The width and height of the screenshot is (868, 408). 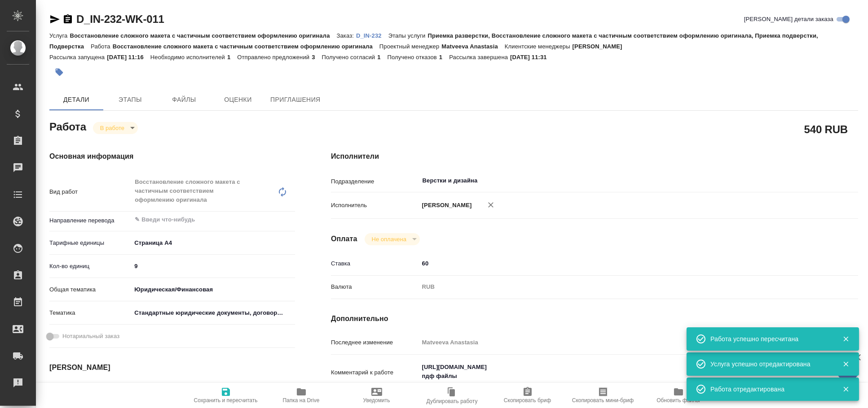 I want to click on p: Ставка, so click(x=375, y=264).